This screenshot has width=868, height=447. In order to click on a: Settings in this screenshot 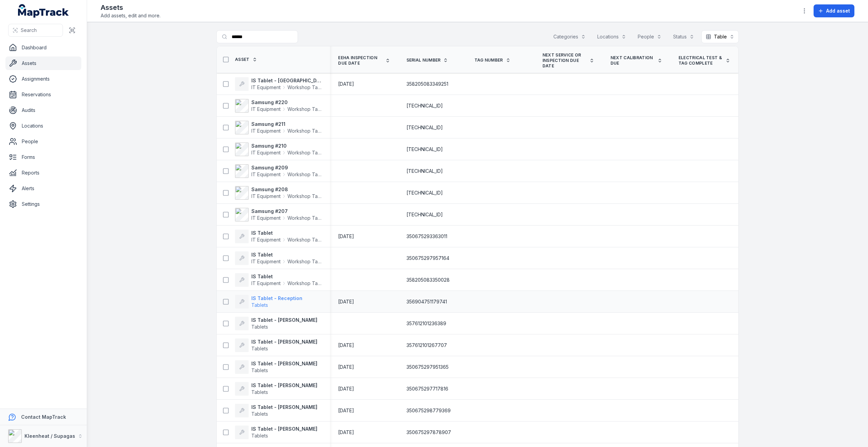, I will do `click(43, 204)`.